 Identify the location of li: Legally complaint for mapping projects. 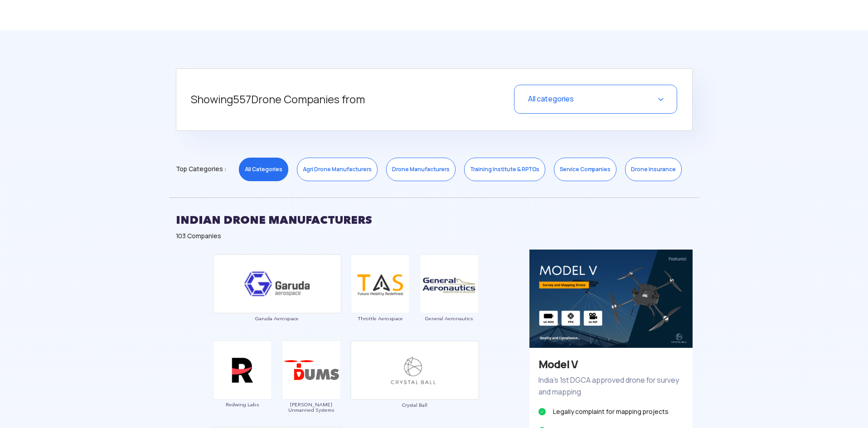
(611, 412).